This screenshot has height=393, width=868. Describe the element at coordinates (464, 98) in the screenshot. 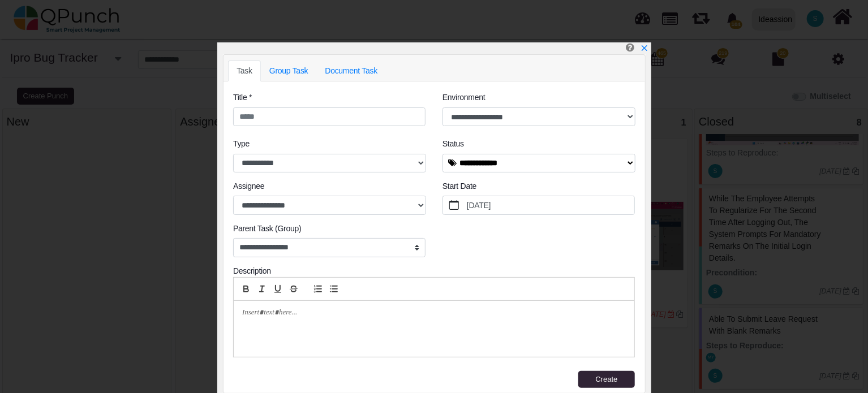

I see `label: Environment` at that location.